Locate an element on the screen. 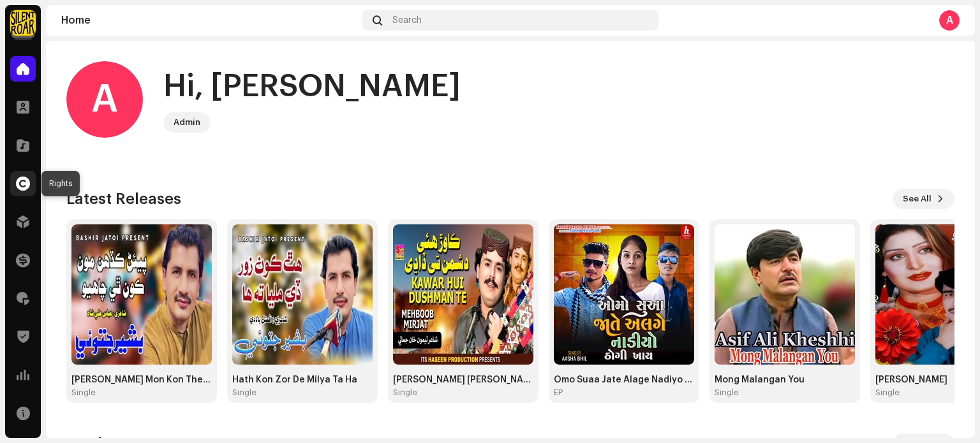  div: Omo Suaa Jate Alage Nadiyo Thogi Khay is located at coordinates (624, 380).